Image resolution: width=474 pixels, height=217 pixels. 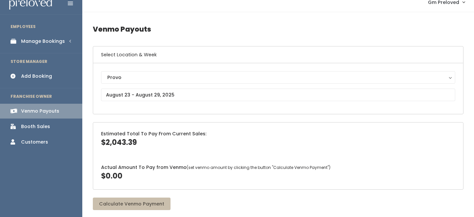 What do you see at coordinates (132, 204) in the screenshot?
I see `a: Calculate Venmo Payment` at bounding box center [132, 204].